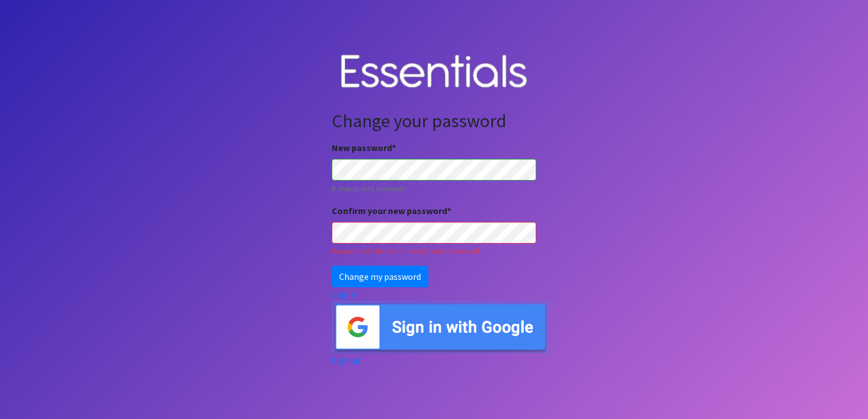 This screenshot has width=868, height=419. Describe the element at coordinates (344, 294) in the screenshot. I see `a: Log in` at that location.